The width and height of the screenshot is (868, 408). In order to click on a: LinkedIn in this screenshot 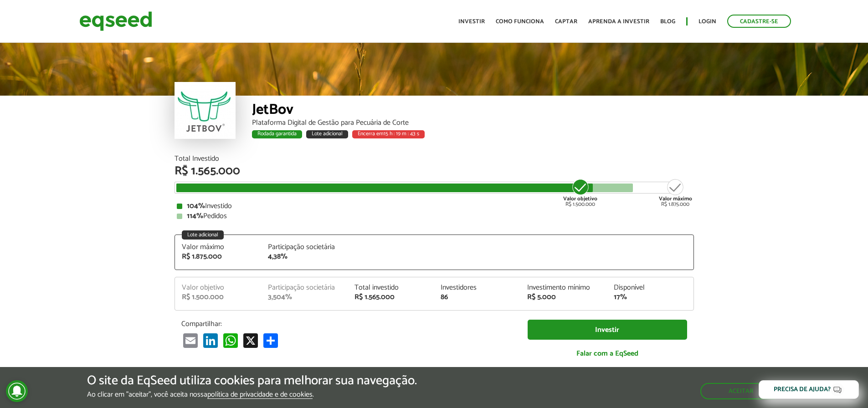, I will do `click(211, 340)`.